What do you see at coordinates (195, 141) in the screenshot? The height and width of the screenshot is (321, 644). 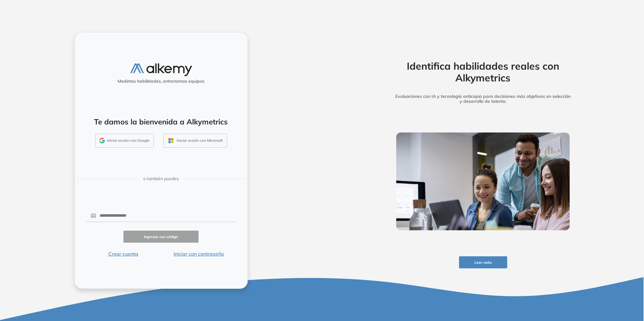 I see `button: Iniciar sesión con Microsoft` at bounding box center [195, 141].